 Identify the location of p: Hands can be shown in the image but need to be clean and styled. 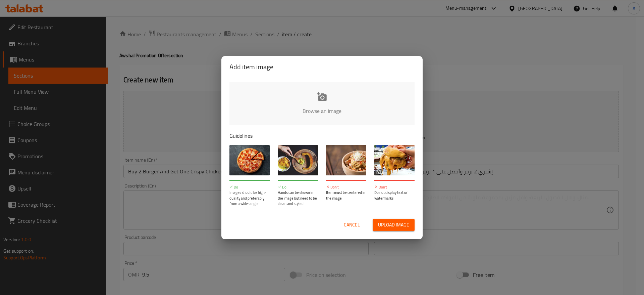
(298, 199).